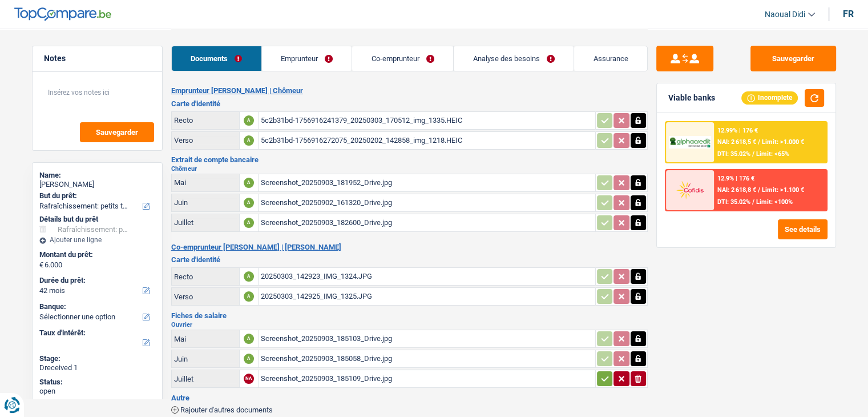 This screenshot has height=417, width=868. What do you see at coordinates (96, 255) in the screenshot?
I see `label: Montant du prêt:` at bounding box center [96, 255].